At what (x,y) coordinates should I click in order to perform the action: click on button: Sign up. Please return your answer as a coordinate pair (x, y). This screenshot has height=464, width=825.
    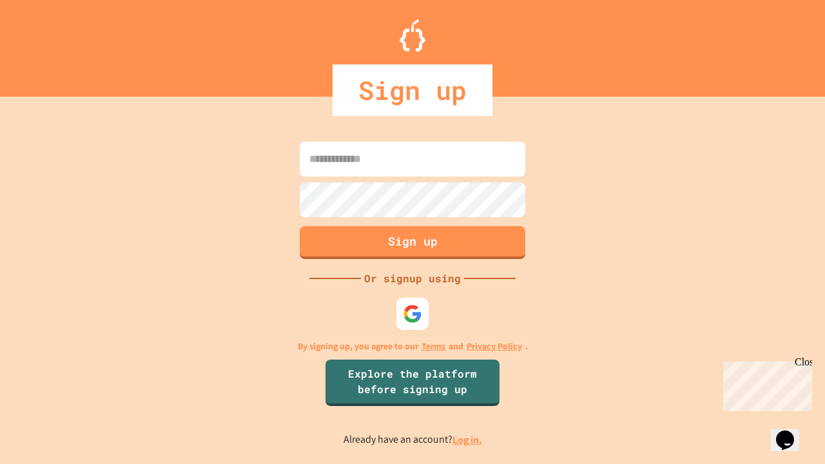
    Looking at the image, I should click on (413, 242).